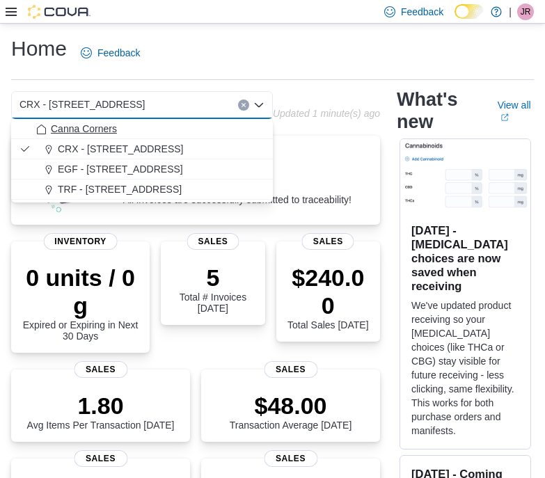 This screenshot has height=478, width=545. What do you see at coordinates (259, 105) in the screenshot?
I see `button: Close list of options` at bounding box center [259, 105].